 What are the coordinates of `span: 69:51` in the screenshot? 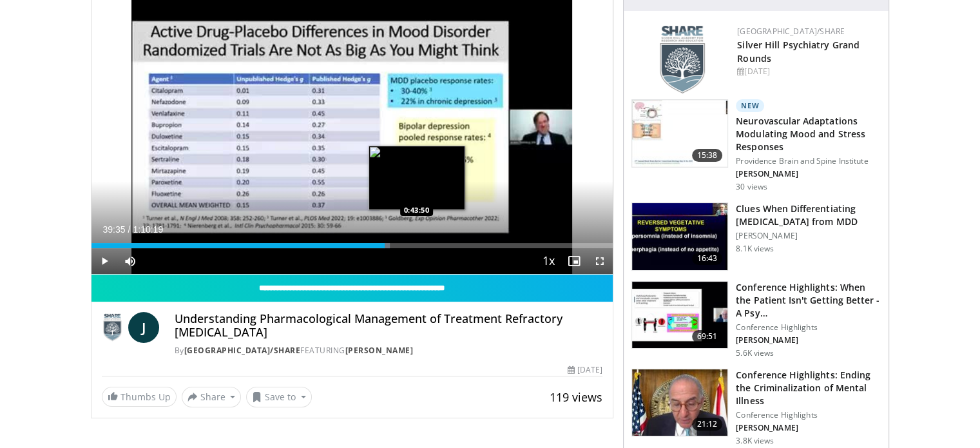 It's located at (708, 337).